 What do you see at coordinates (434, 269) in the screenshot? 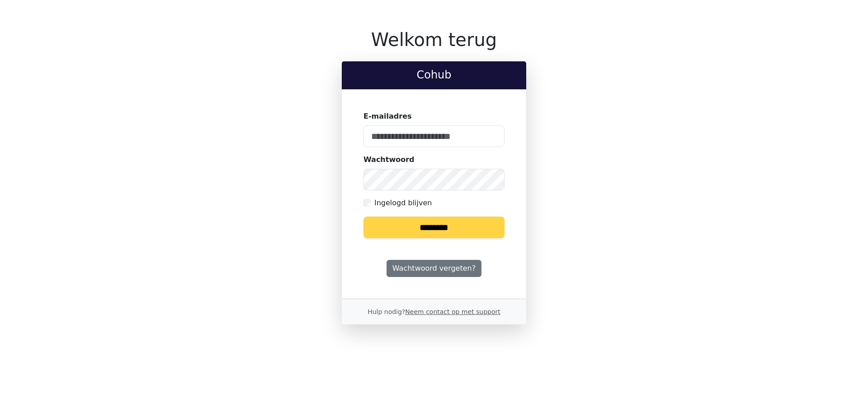
I see `a: Wachtwoord vergeten?` at bounding box center [434, 269].